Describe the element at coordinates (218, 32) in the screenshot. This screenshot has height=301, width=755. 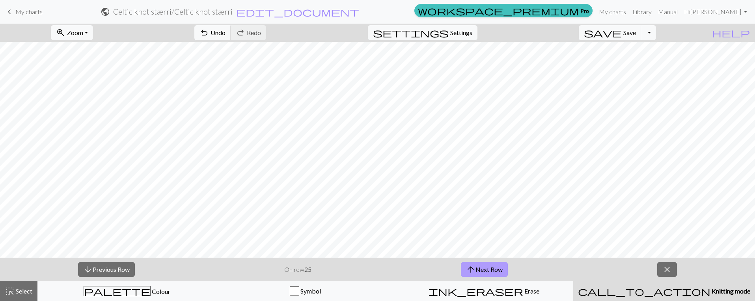
I see `span: Undo` at that location.